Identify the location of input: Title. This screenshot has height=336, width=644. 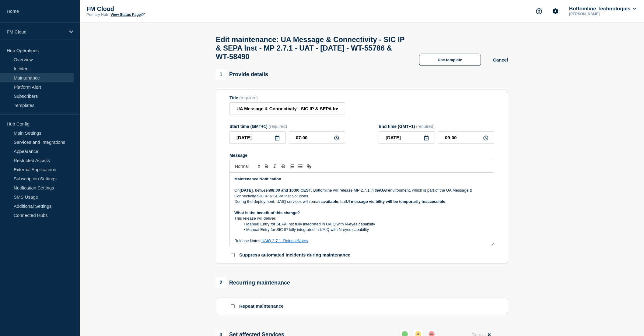
(287, 108).